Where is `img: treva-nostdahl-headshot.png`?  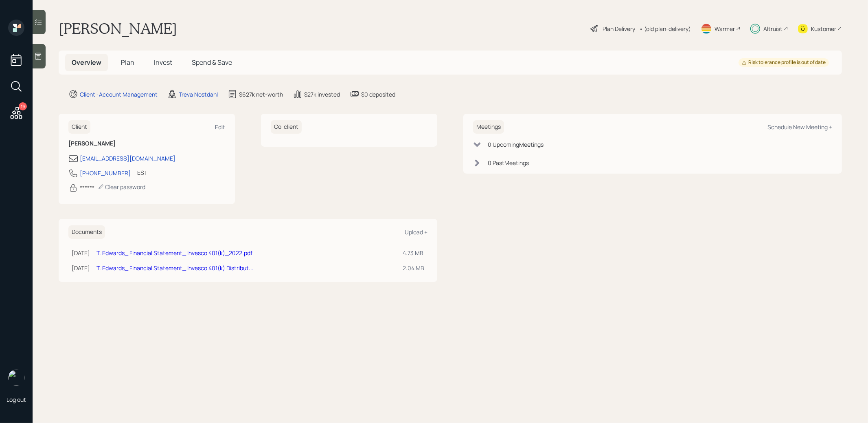
img: treva-nostdahl-headshot.png is located at coordinates (16, 378).